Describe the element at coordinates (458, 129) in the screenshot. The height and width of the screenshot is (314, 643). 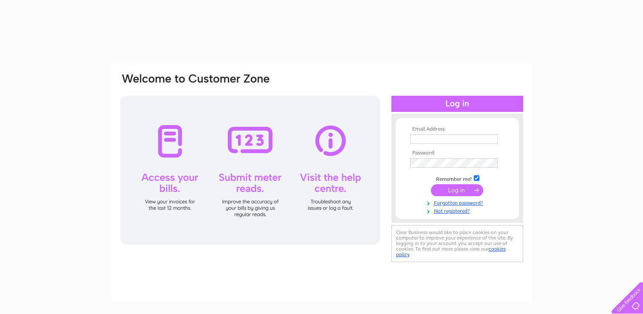
I see `th: Email Address:` at that location.